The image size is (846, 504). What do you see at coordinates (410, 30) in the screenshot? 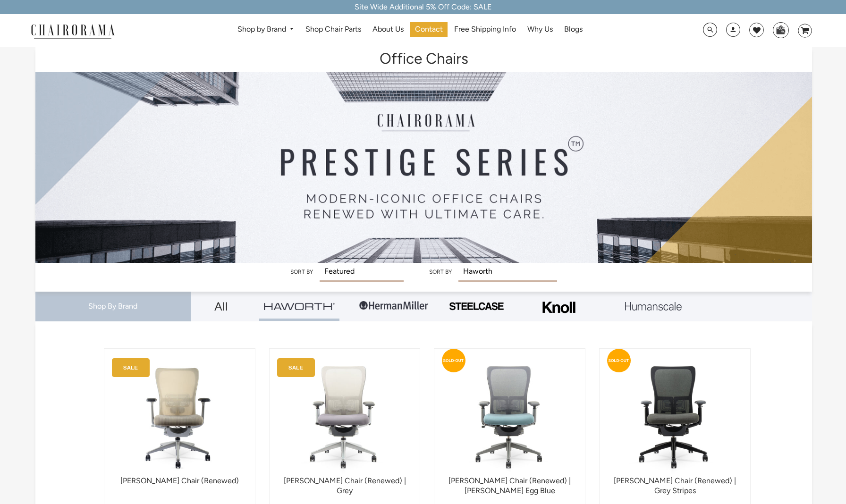
I see `nav: DesktopNavigation` at bounding box center [410, 30].